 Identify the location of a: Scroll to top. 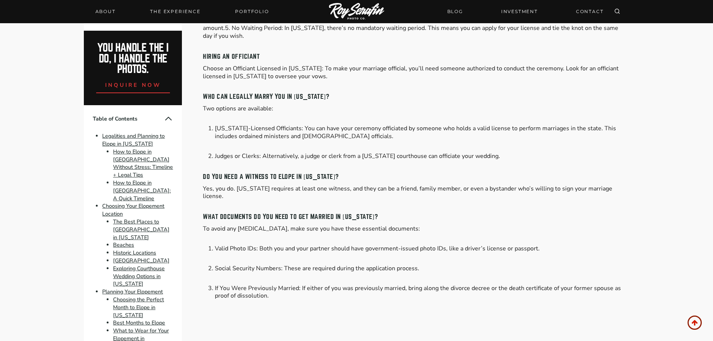
(695, 323).